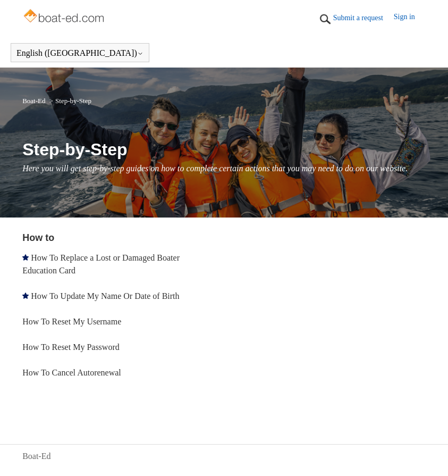  Describe the element at coordinates (69, 101) in the screenshot. I see `li: Step-by-Step` at that location.